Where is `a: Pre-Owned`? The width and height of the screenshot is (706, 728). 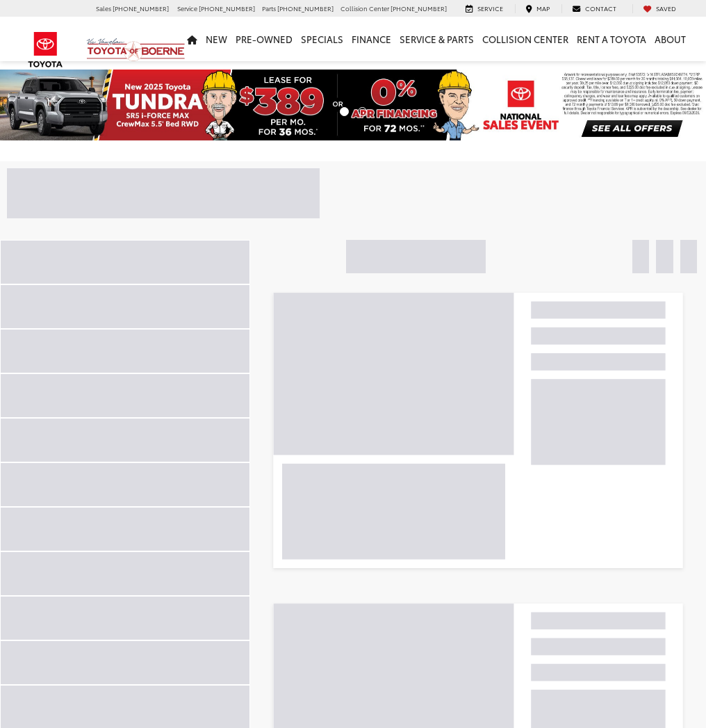 a: Pre-Owned is located at coordinates (264, 39).